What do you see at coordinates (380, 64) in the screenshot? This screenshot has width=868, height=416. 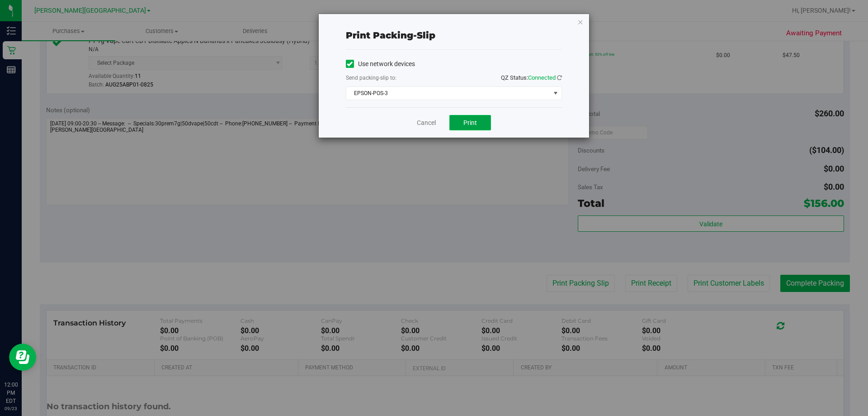 I see `label: Use network devices` at bounding box center [380, 64].